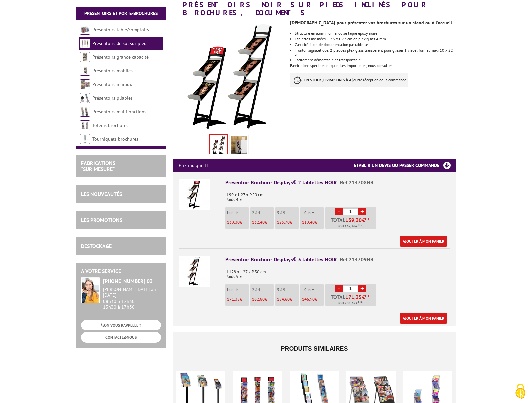 The height and width of the screenshot is (403, 532). Describe the element at coordinates (102, 220) in the screenshot. I see `a: LES PROMOTIONS` at that location.